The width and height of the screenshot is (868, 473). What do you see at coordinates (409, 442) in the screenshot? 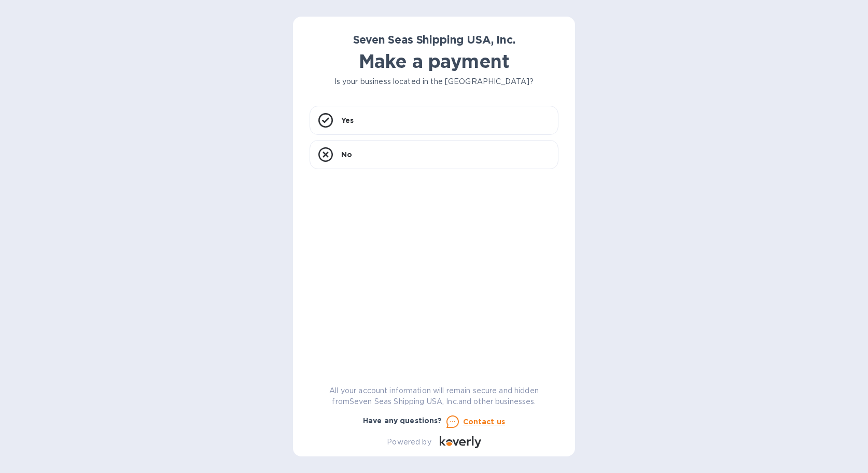
I see `p: Powered by` at bounding box center [409, 442].